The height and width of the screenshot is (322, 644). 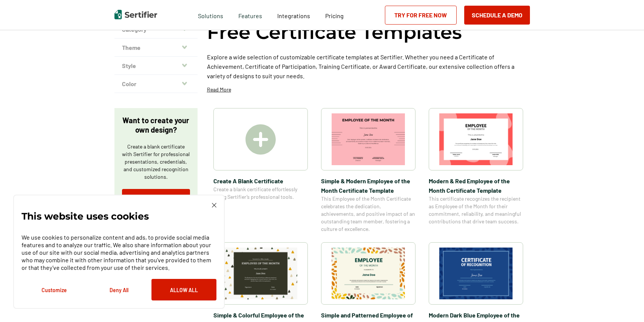 I want to click on a: Modern & Red Employee of the Month Certificate TemplateModern & Red Employee of the Month Certifi..., so click(x=475, y=170).